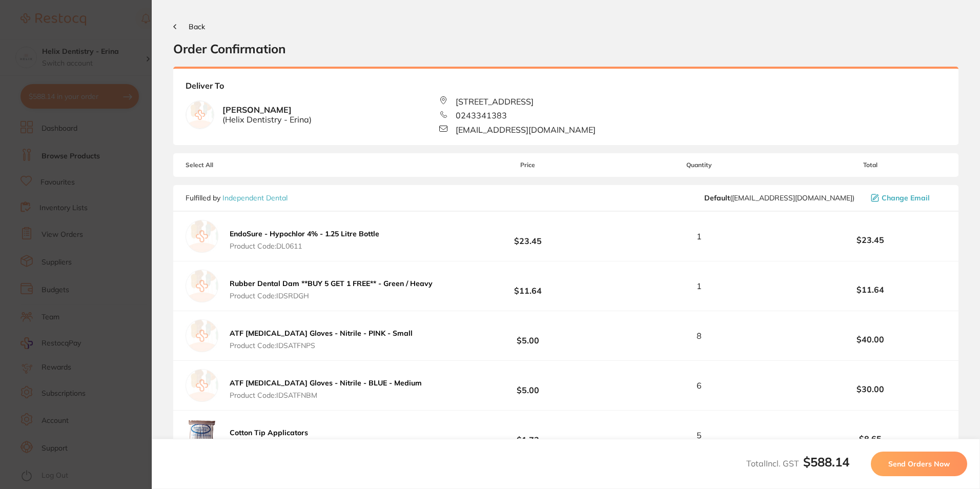  I want to click on b: EndoSure - Hypochlor 4% - 1.25 Litre Bottle, so click(304, 233).